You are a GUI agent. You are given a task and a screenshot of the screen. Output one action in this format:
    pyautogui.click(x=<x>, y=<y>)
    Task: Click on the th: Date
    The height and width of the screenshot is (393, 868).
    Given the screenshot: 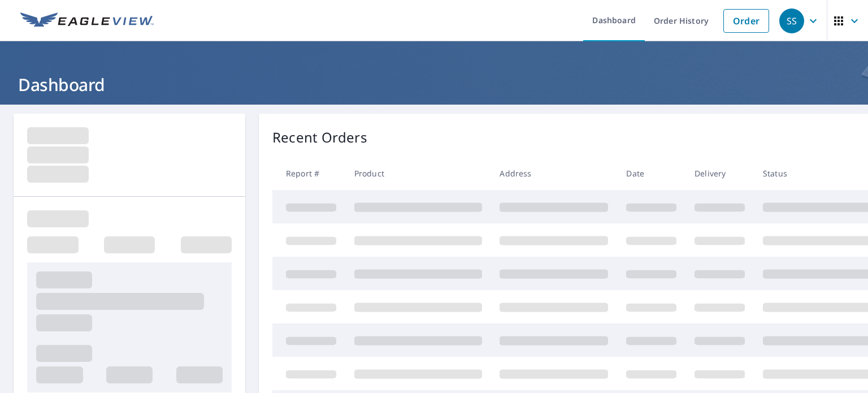 What is the action you would take?
    pyautogui.click(x=651, y=173)
    